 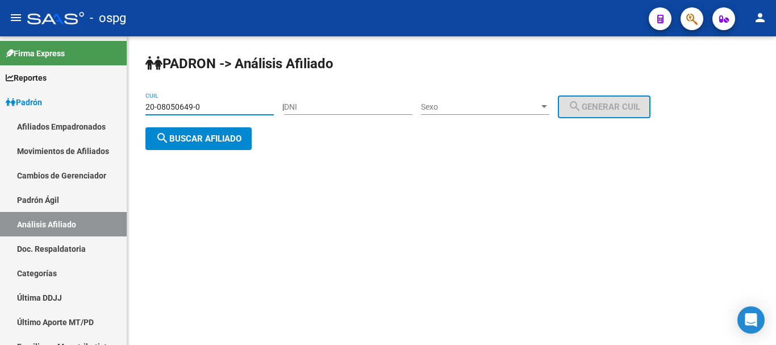 What do you see at coordinates (760, 18) in the screenshot?
I see `mat-icon: person` at bounding box center [760, 18].